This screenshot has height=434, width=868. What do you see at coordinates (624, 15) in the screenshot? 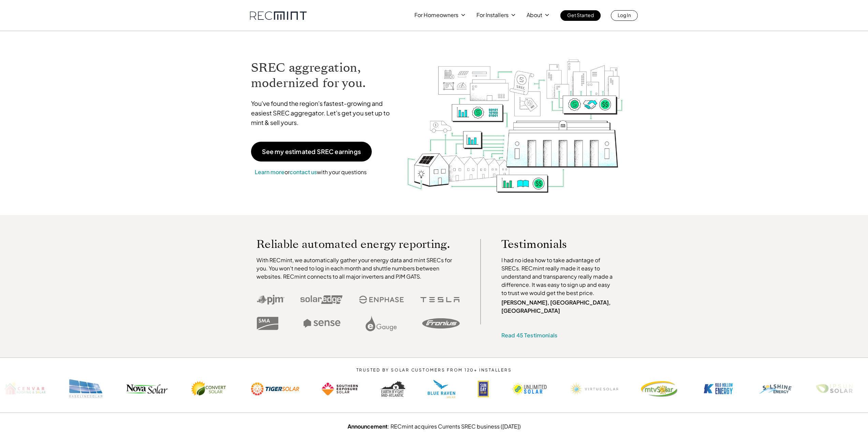
I see `a: Log In` at bounding box center [624, 15].